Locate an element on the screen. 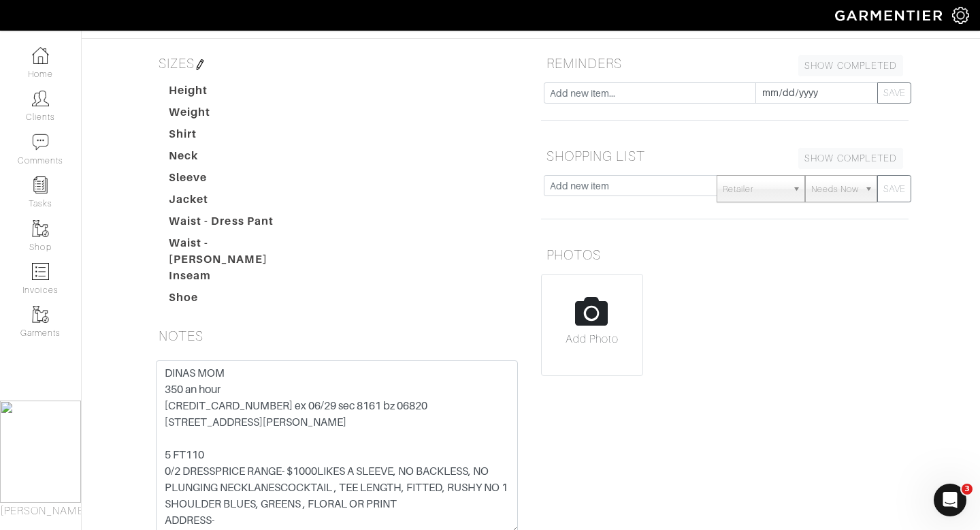 This screenshot has width=980, height=530. span: Needs Now is located at coordinates (835, 190).